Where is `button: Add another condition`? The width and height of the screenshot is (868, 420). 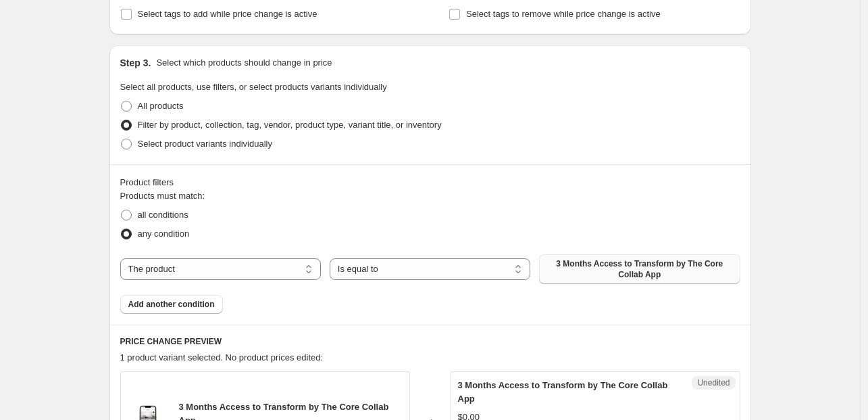
button: Add another condition is located at coordinates (172, 304).